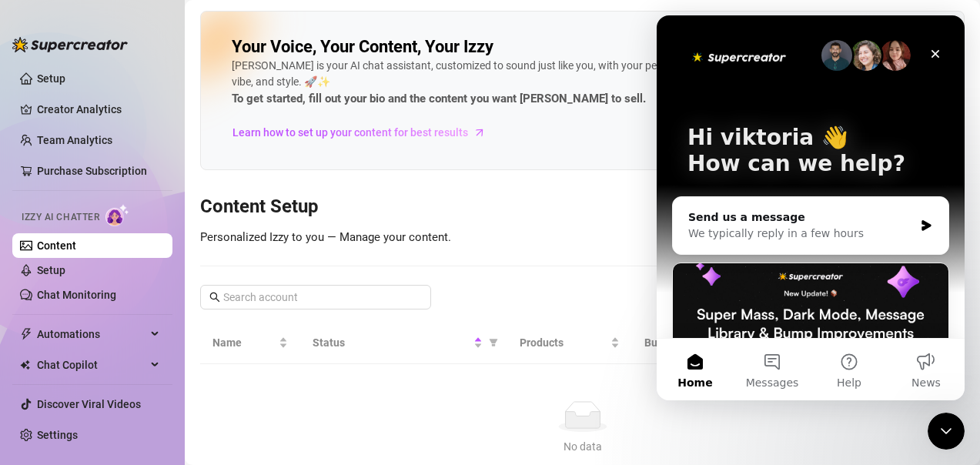  Describe the element at coordinates (60, 217) in the screenshot. I see `span: Izzy AI Chatter` at that location.